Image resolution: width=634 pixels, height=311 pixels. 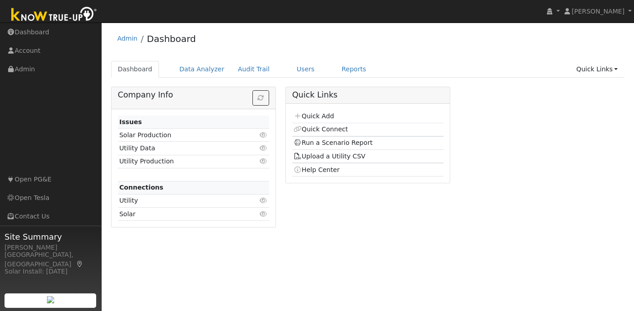 I want to click on a: Quick Connect, so click(x=321, y=129).